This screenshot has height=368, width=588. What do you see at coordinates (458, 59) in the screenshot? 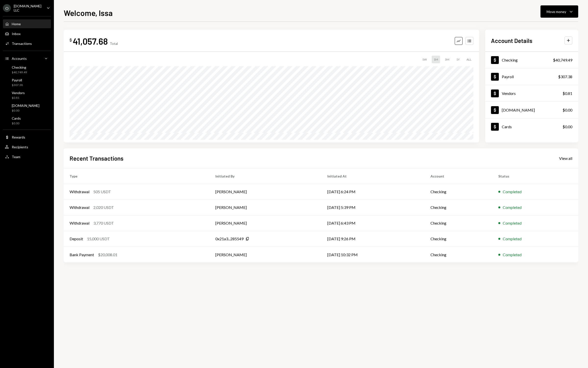
I see `div: 1Y` at bounding box center [458, 59].